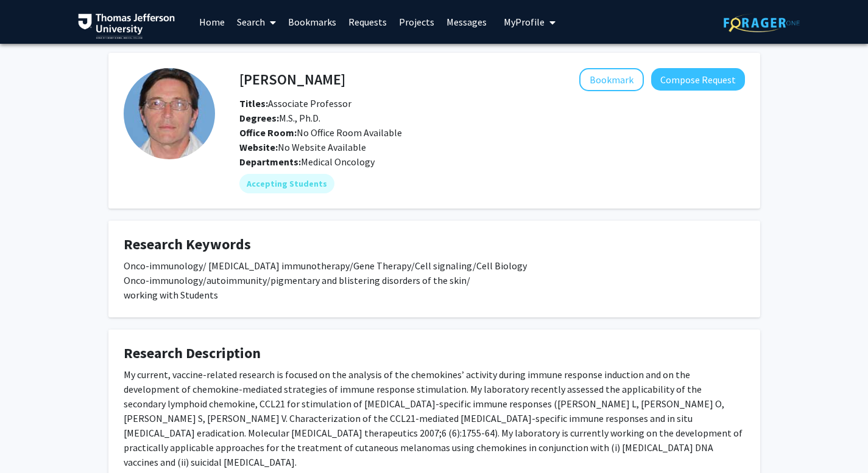  What do you see at coordinates (259, 118) in the screenshot?
I see `b: Degrees:` at bounding box center [259, 118].